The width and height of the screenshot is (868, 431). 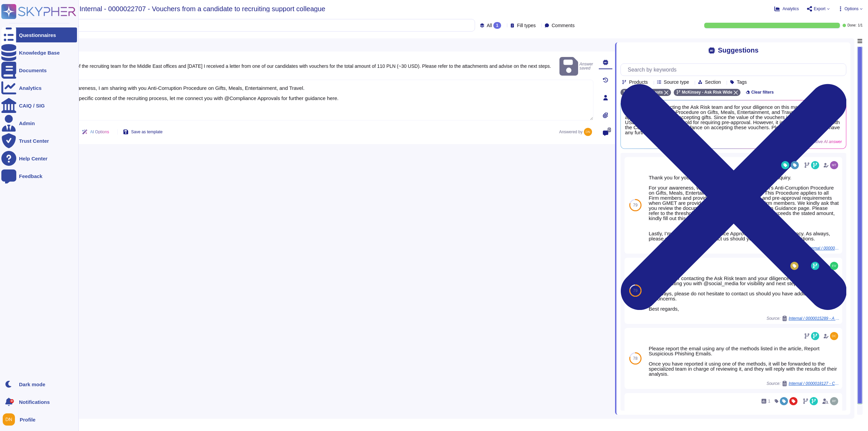 What do you see at coordinates (563, 25) in the screenshot?
I see `span: Comments` at bounding box center [563, 25].